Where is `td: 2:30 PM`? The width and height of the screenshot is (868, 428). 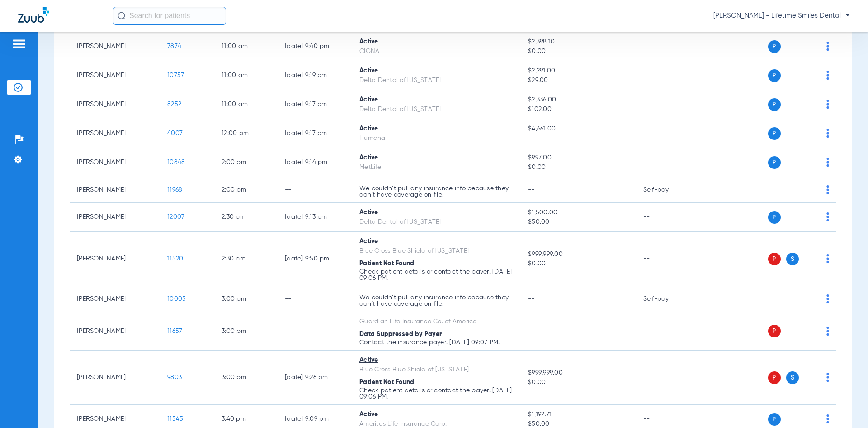
td: 2:30 PM is located at coordinates (246, 218).